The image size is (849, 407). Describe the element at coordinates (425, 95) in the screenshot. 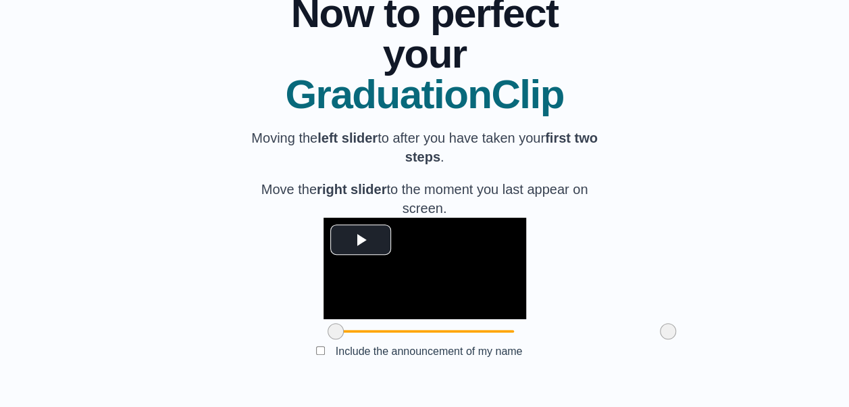

I see `span: GraduationClip` at that location.